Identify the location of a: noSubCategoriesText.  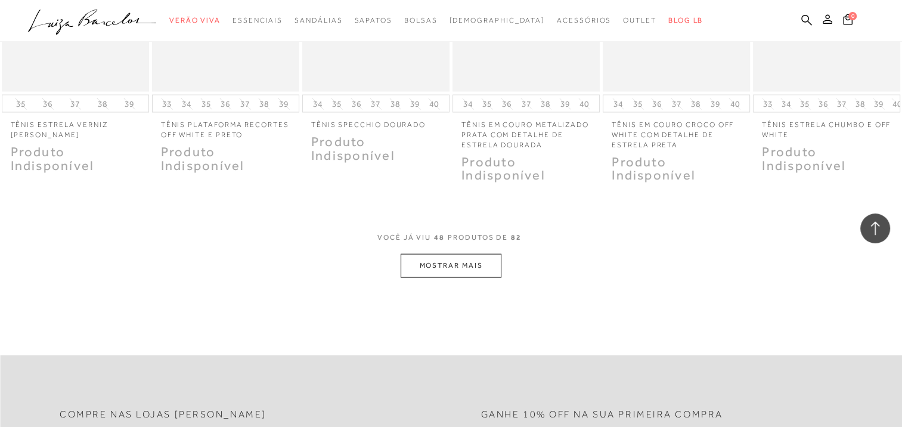
(497, 20).